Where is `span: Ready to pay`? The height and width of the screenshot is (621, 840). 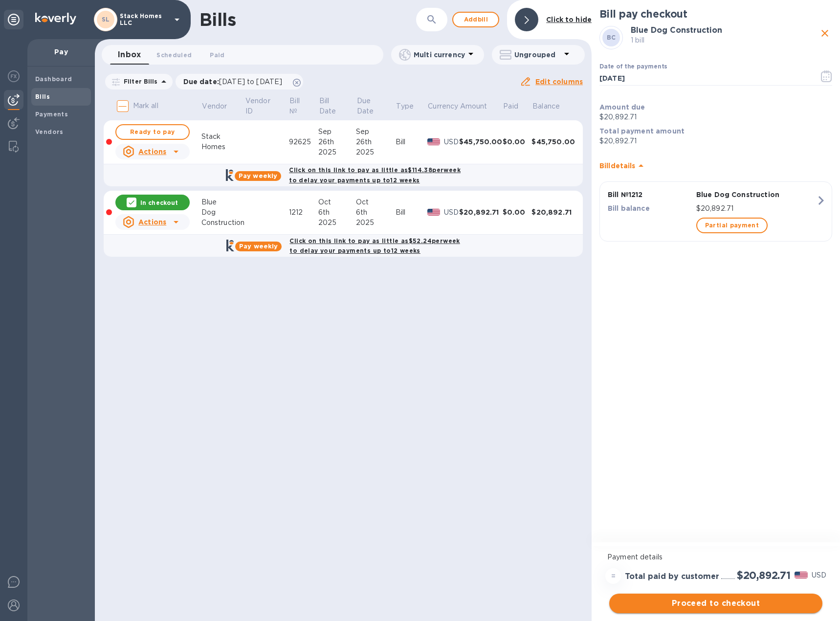
span: Ready to pay is located at coordinates (153, 132).